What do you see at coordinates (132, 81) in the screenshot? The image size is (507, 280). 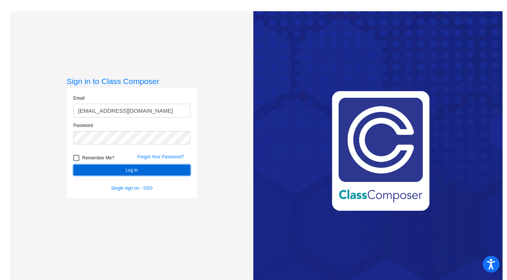 I see `h3: Sign in to Class Composer` at bounding box center [132, 81].